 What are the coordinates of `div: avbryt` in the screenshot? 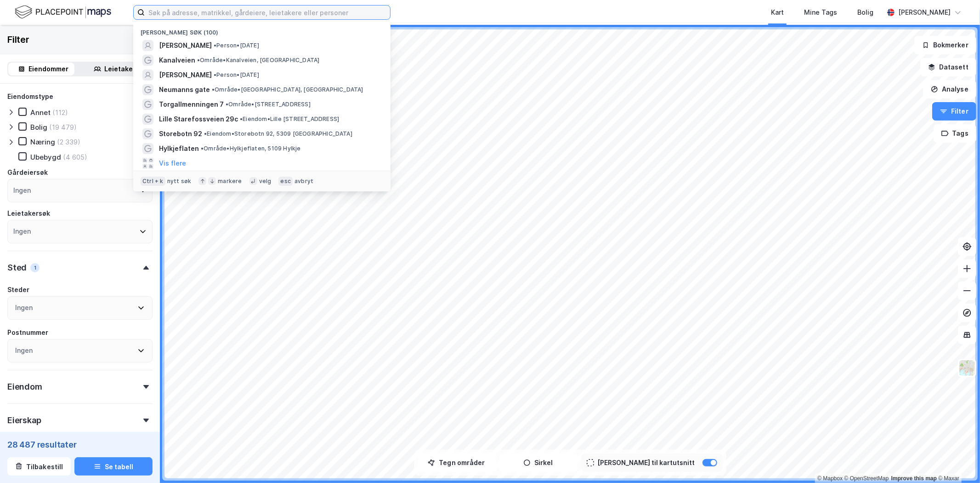 It's located at (303, 181).